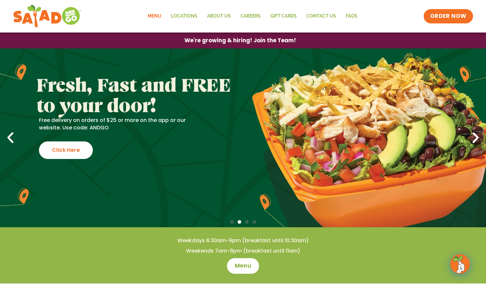 The width and height of the screenshot is (486, 290). What do you see at coordinates (247, 221) in the screenshot?
I see `span: Go to slide 3` at bounding box center [247, 221].